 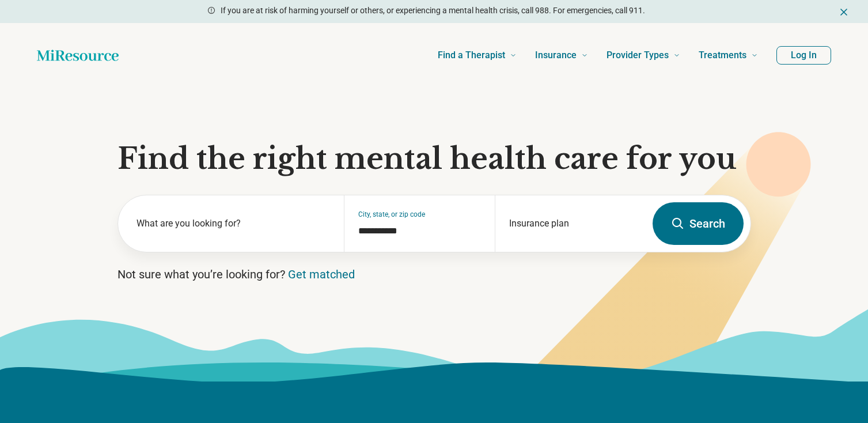 I want to click on a: Home page, so click(x=78, y=55).